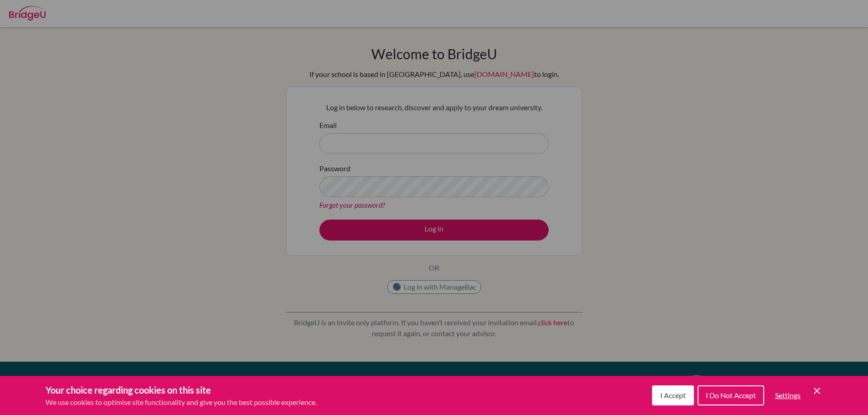 The image size is (868, 415). Describe the element at coordinates (731, 395) in the screenshot. I see `span: I Do Not Accept` at that location.